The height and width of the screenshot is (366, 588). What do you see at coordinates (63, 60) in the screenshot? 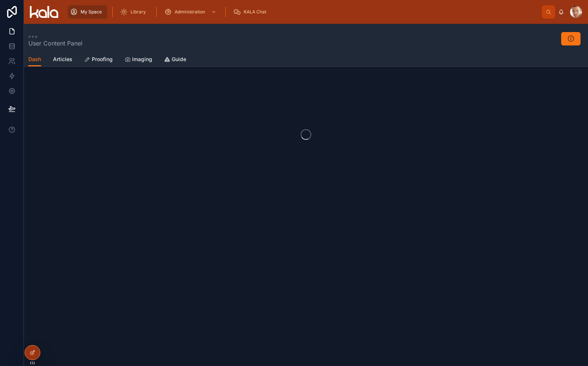
I see `a: Articles` at bounding box center [63, 60].